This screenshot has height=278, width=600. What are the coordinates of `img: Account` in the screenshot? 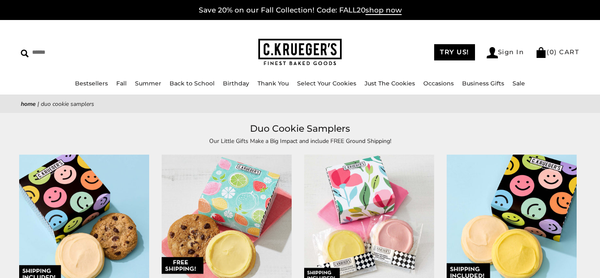 It's located at (492, 52).